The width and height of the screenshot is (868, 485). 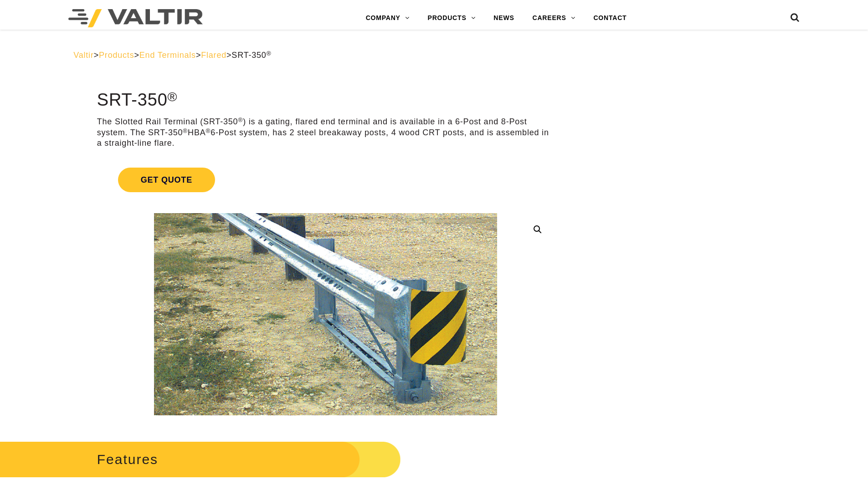 I want to click on span: Valtir, so click(x=83, y=55).